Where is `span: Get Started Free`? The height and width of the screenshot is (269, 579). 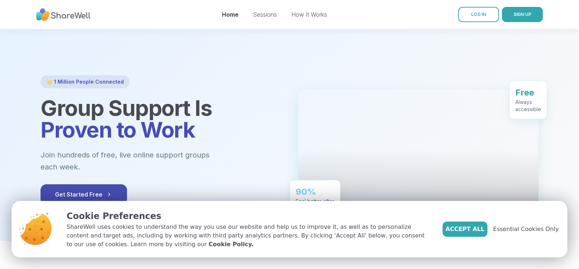 span: Get Started Free is located at coordinates (84, 194).